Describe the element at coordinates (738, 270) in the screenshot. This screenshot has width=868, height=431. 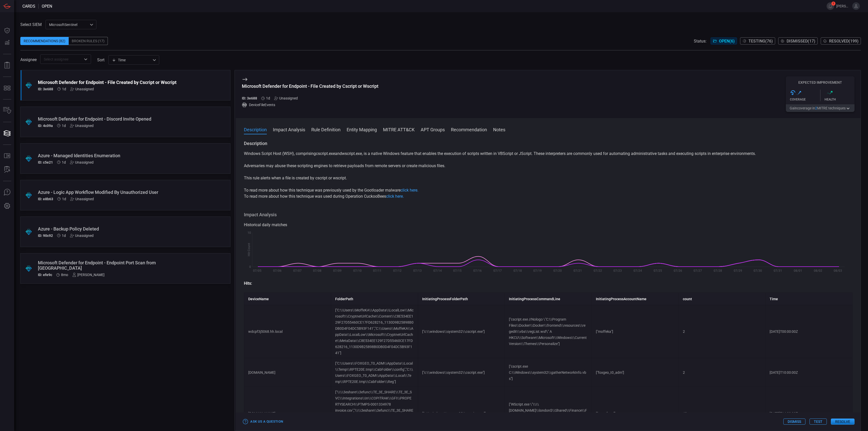
I see `text: 07/29` at that location.